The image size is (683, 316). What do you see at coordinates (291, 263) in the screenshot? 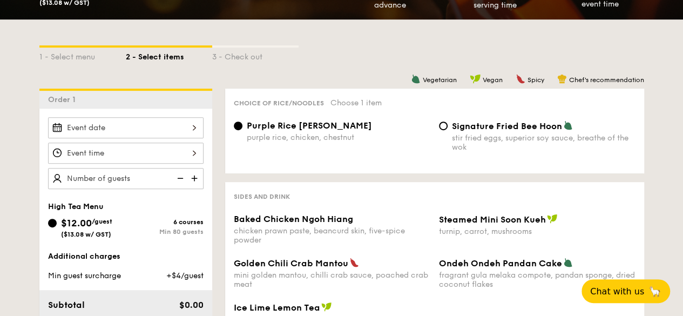
I see `span: Golden Chili Crab Mantou` at bounding box center [291, 263].